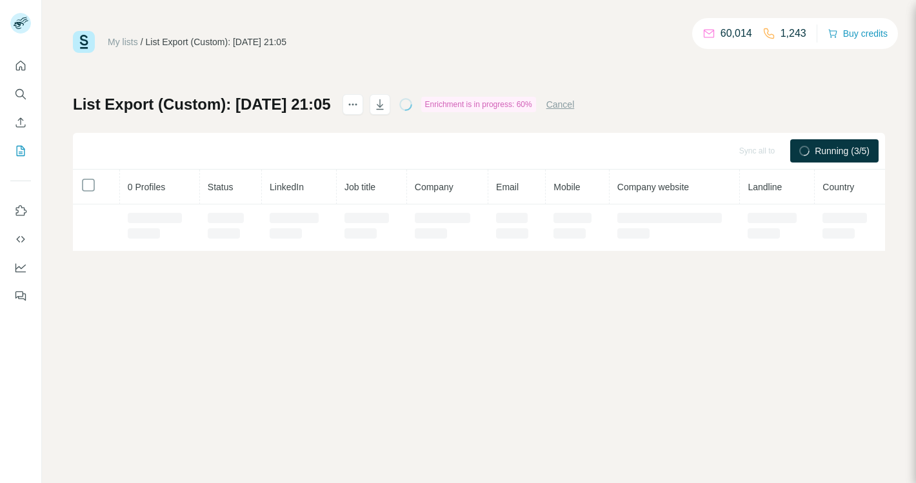 The image size is (916, 483). I want to click on button: actions, so click(353, 105).